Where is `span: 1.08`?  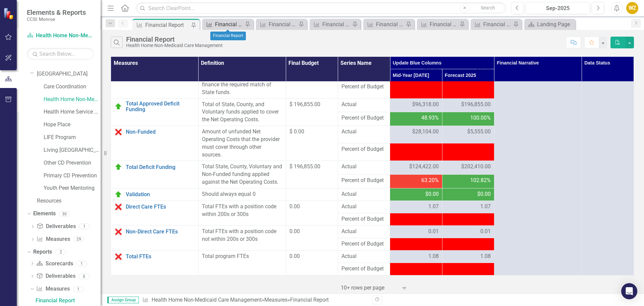 span: 1.08 is located at coordinates (486, 256).